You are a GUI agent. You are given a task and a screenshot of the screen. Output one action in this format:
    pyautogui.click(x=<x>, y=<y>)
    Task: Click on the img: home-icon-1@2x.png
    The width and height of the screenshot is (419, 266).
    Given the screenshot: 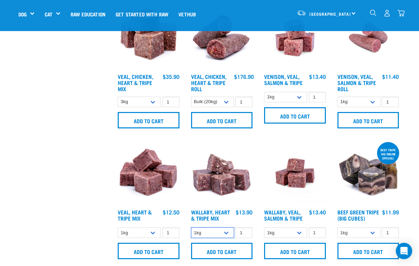 What is the action you would take?
    pyautogui.click(x=373, y=13)
    